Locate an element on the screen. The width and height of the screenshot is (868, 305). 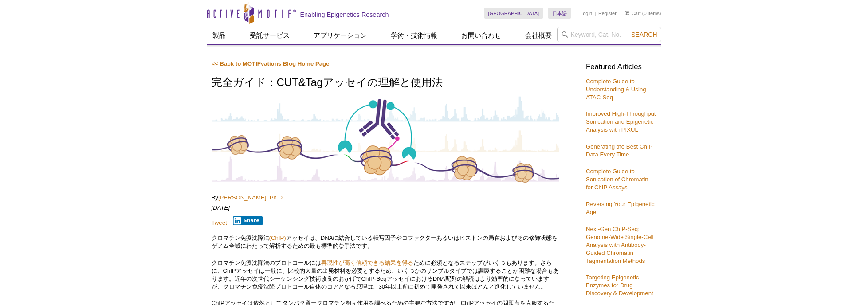
a: 再現性が高く信頼できる結果を得る is located at coordinates (367, 262).